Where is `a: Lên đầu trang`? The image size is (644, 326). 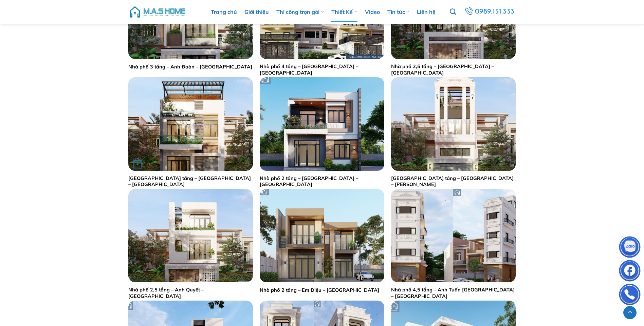 a: Lên đầu trang is located at coordinates (630, 313).